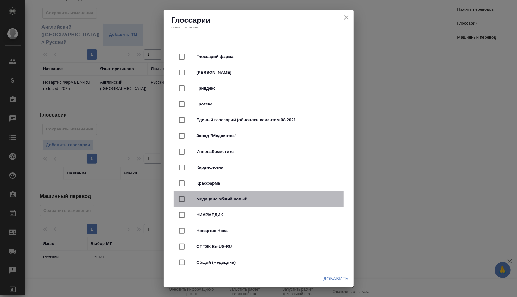 Image resolution: width=517 pixels, height=297 pixels. What do you see at coordinates (268, 199) in the screenshot?
I see `span: Медицина общий новый` at bounding box center [268, 199].